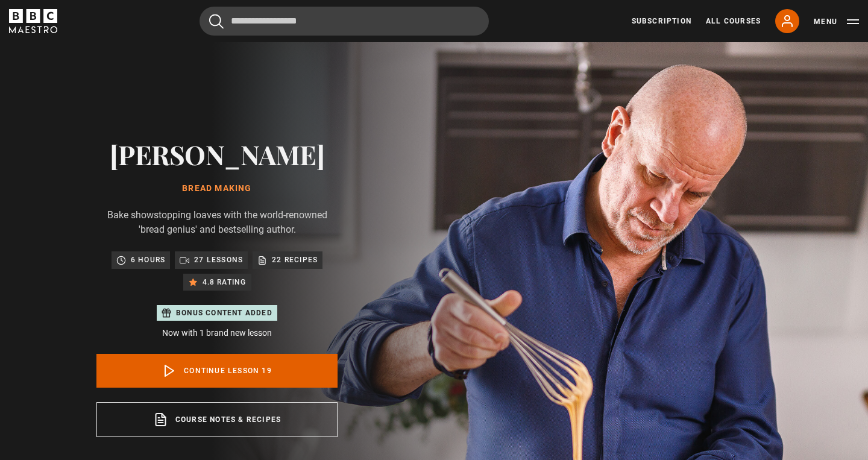  I want to click on button: Submit the search query, so click(217, 21).